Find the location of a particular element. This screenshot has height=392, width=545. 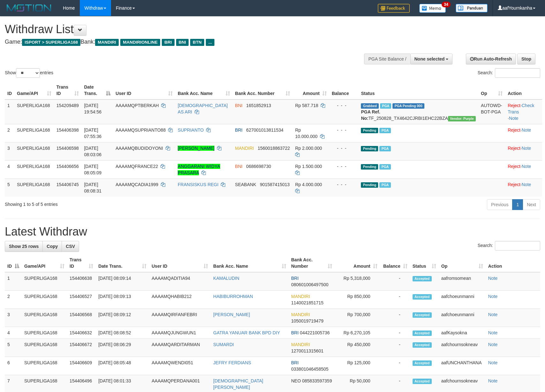

th: Amount: activate to sort column ascending is located at coordinates (358, 263).